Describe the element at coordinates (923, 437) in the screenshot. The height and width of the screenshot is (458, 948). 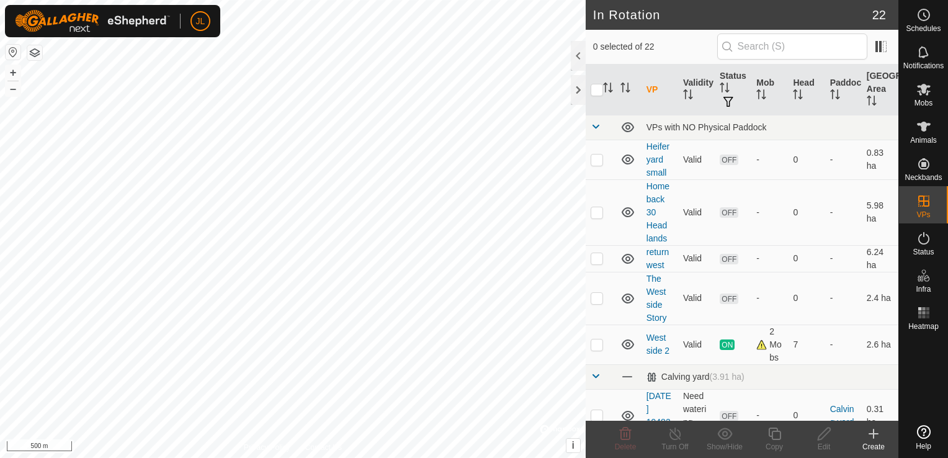
I see `a: Help` at that location.